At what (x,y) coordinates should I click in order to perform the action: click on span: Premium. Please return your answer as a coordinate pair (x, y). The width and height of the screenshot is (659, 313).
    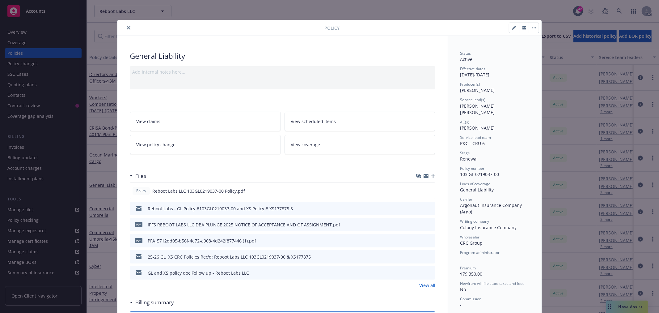
    Looking at the image, I should click on (468, 268).